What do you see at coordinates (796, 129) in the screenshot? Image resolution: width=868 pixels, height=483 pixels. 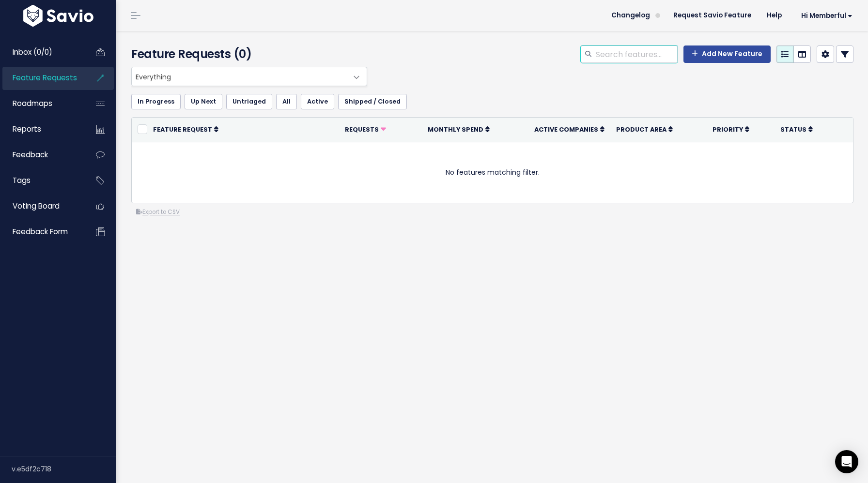 I see `a: Status` at bounding box center [796, 129].